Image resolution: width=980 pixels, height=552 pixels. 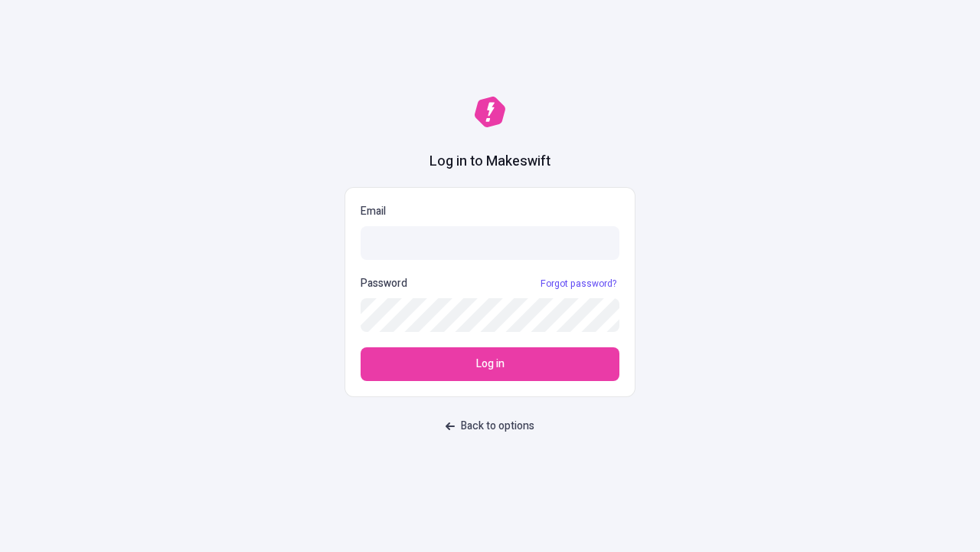 I want to click on span: Back to options, so click(x=497, y=426).